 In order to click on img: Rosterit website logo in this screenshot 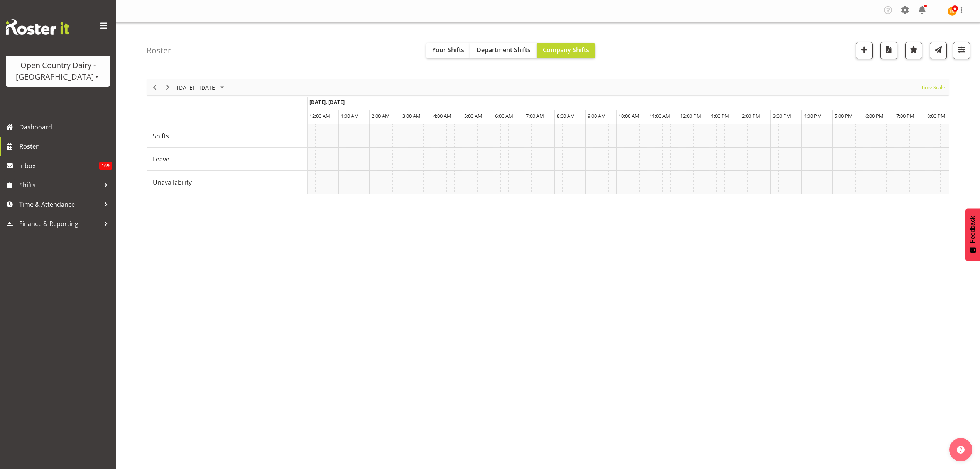, I will do `click(37, 27)`.